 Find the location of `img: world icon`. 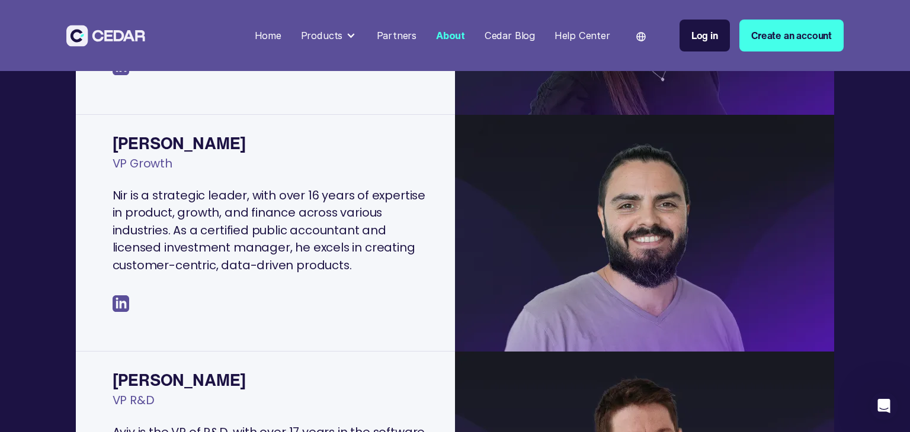

img: world icon is located at coordinates (641, 37).